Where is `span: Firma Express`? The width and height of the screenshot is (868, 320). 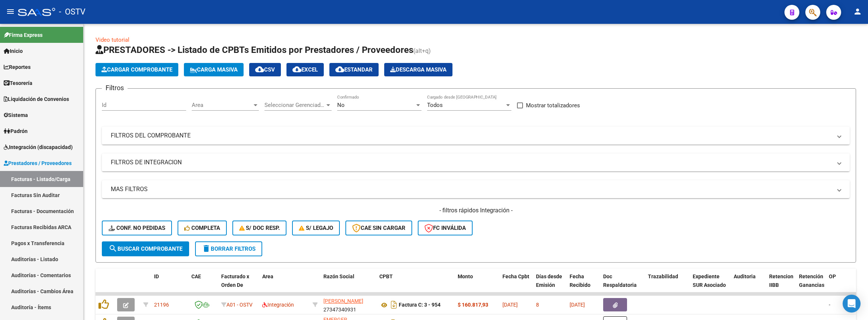
span: Firma Express is located at coordinates (23, 35).